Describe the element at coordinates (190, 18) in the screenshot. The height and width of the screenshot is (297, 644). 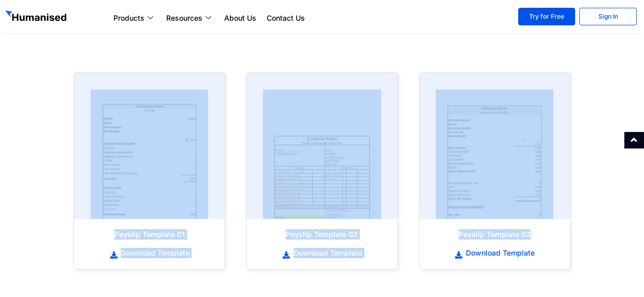
I see `a: Resources` at that location.